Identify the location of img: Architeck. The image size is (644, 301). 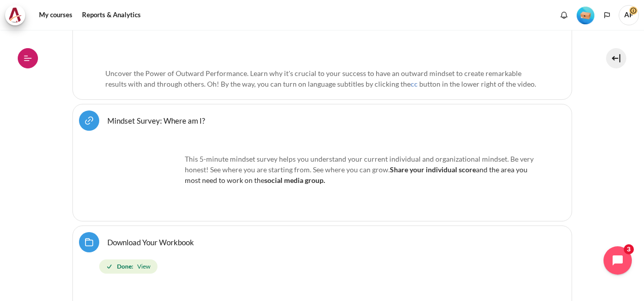
(15, 15).